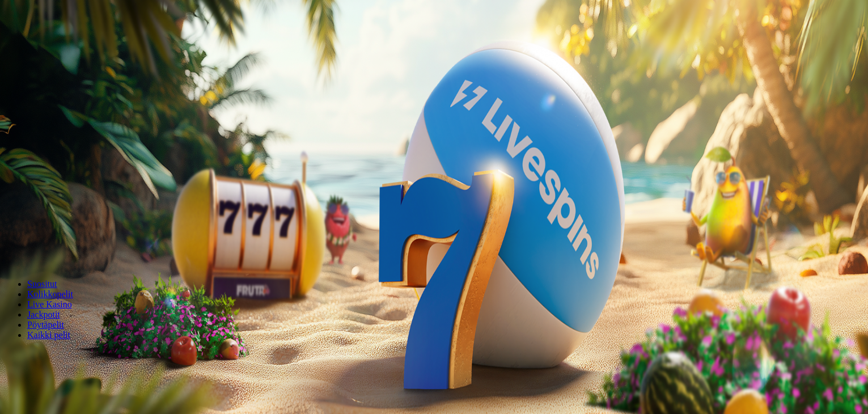 The width and height of the screenshot is (868, 414). Describe the element at coordinates (50, 294) in the screenshot. I see `a: Kolikkopelit` at that location.